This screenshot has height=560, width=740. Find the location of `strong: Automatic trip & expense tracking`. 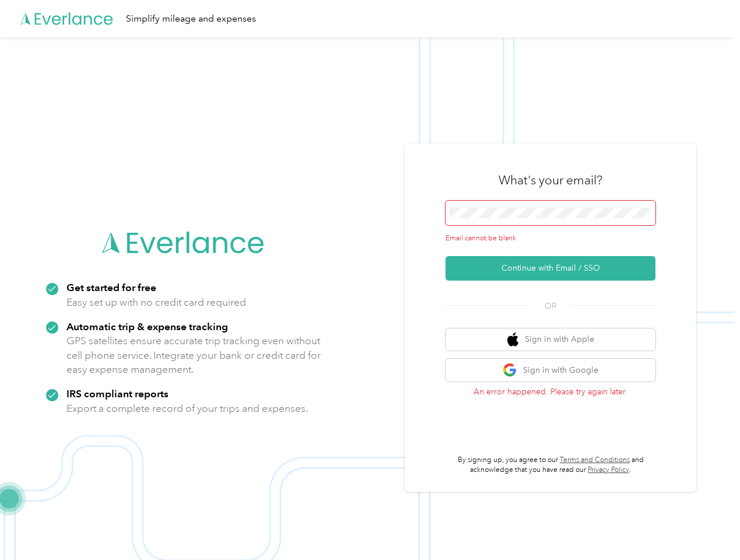

strong: Automatic trip & expense tracking is located at coordinates (147, 326).